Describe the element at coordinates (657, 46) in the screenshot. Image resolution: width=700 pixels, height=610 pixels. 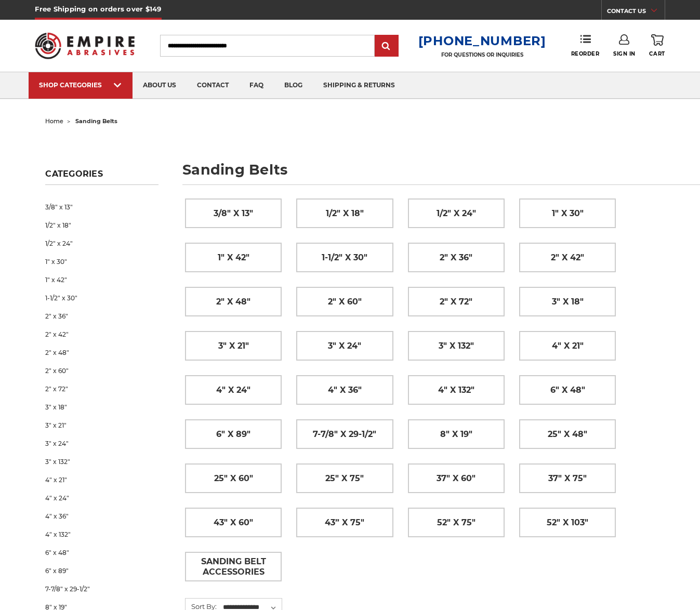
I see `a: Cart` at that location.